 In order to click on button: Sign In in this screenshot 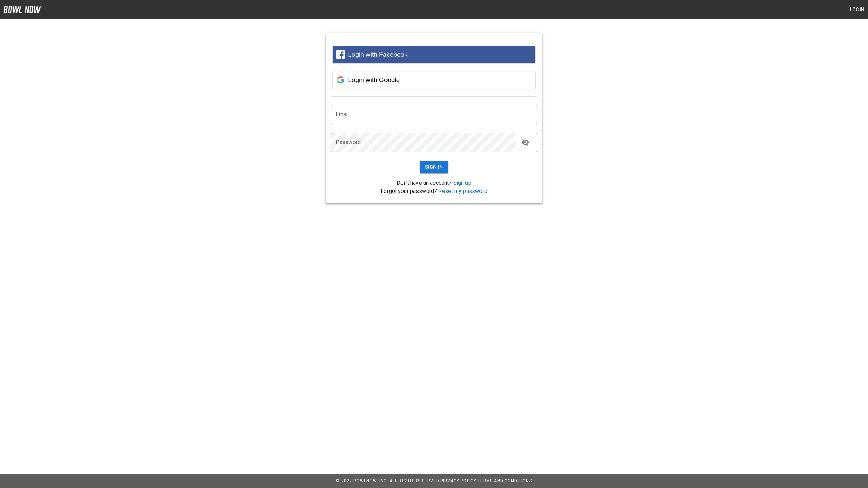, I will do `click(434, 167)`.